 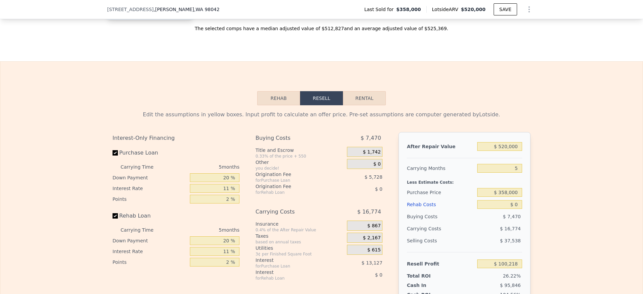 I want to click on div: Rehab Costs, so click(x=441, y=204).